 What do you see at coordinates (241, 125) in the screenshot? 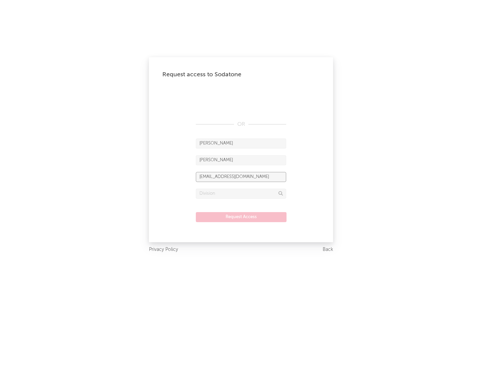
I see `div: OR` at bounding box center [241, 125].